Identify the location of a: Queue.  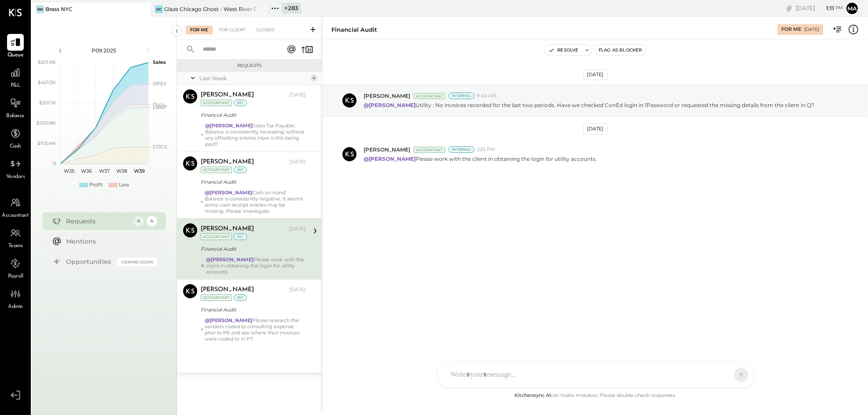
(15, 47).